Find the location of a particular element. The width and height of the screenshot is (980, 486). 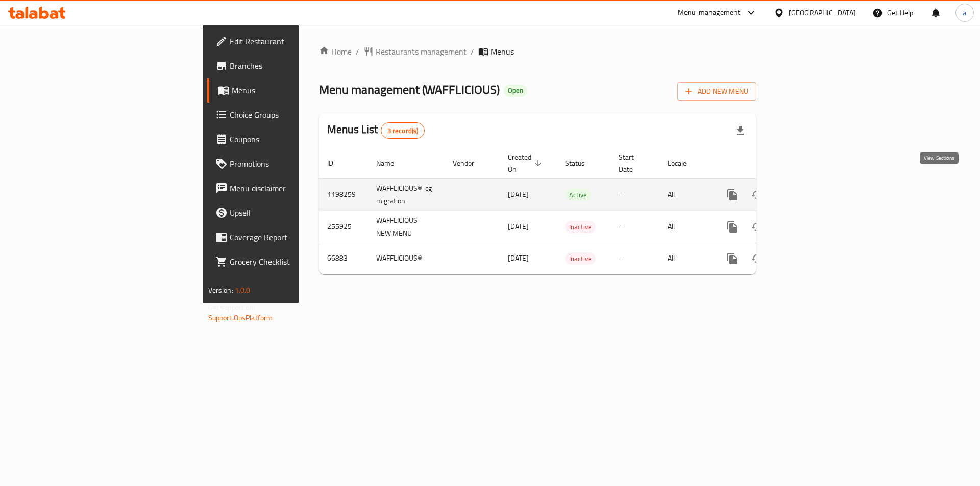

span: Promotions is located at coordinates (293, 164).